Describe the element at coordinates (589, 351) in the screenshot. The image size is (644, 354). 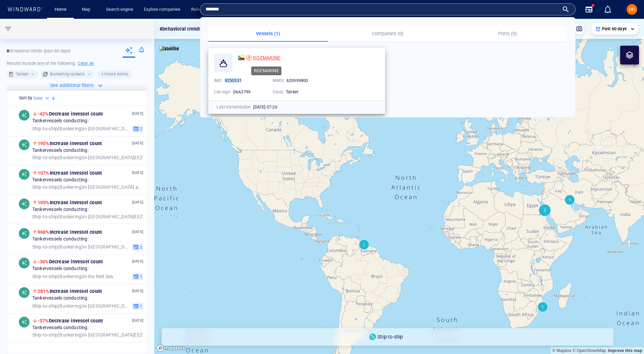
I see `a: OpenStreetMap` at that location.